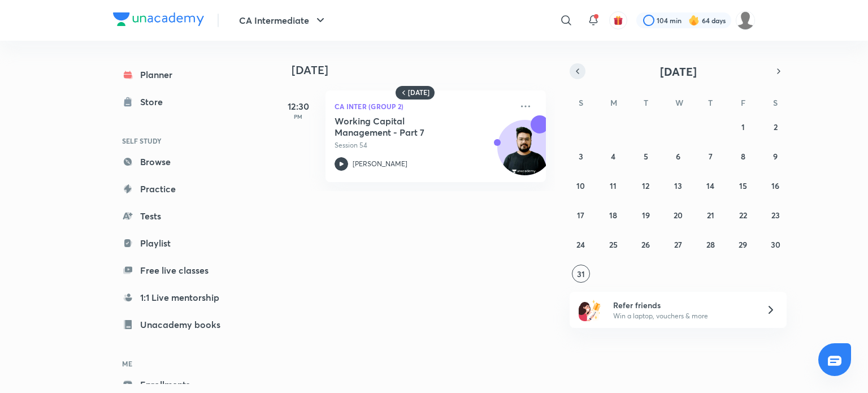 The image size is (868, 393). What do you see at coordinates (613, 215) in the screenshot?
I see `abbr: August 18, 2025` at bounding box center [613, 215].